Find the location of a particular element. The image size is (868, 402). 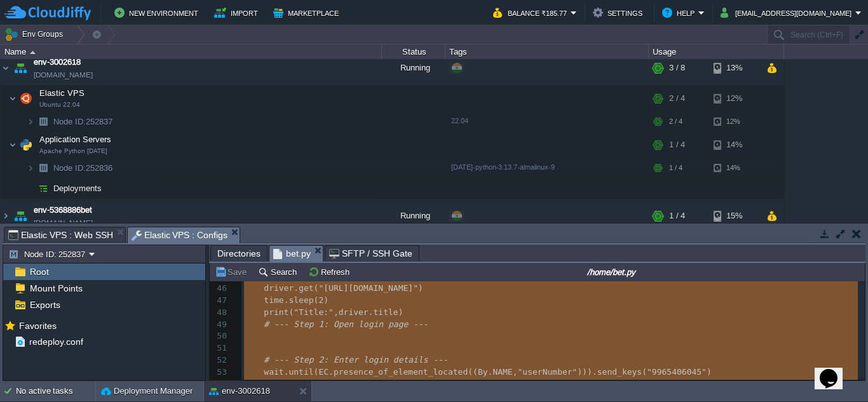

span: "userNumber" is located at coordinates (548, 372).